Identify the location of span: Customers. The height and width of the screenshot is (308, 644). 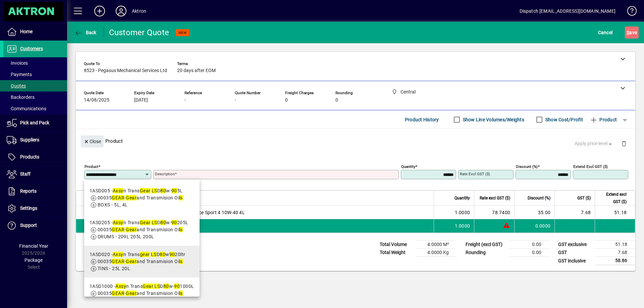
(32, 48).